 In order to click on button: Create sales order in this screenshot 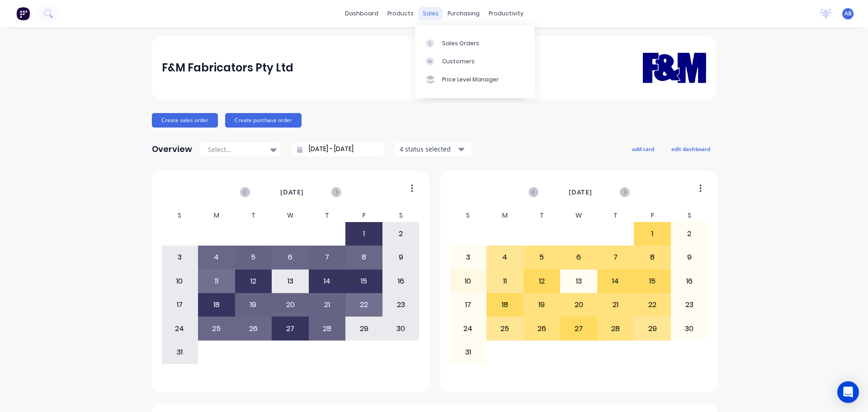, I will do `click(185, 120)`.